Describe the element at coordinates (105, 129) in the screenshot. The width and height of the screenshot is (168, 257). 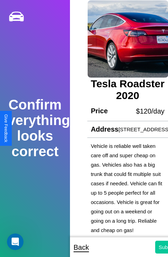
I see `h4: Address` at that location.